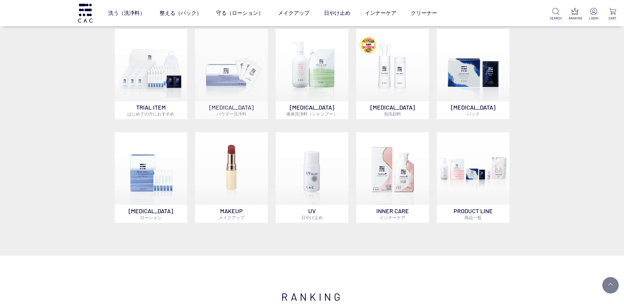 Image resolution: width=624 pixels, height=304 pixels. Describe the element at coordinates (613, 14) in the screenshot. I see `a: CART` at that location.